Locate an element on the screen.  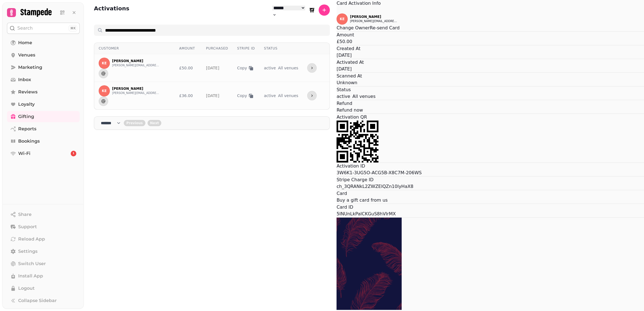
p: Activation ID is located at coordinates (490, 166).